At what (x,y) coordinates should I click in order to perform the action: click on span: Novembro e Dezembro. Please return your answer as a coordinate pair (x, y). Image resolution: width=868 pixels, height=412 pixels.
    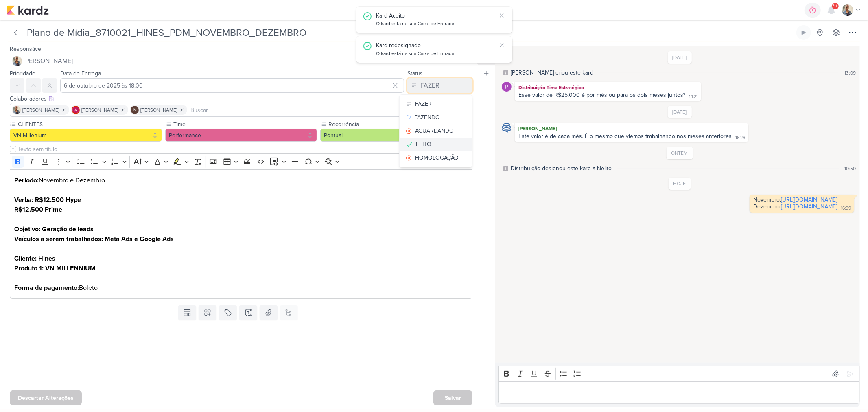
    Looking at the image, I should click on (59, 180).